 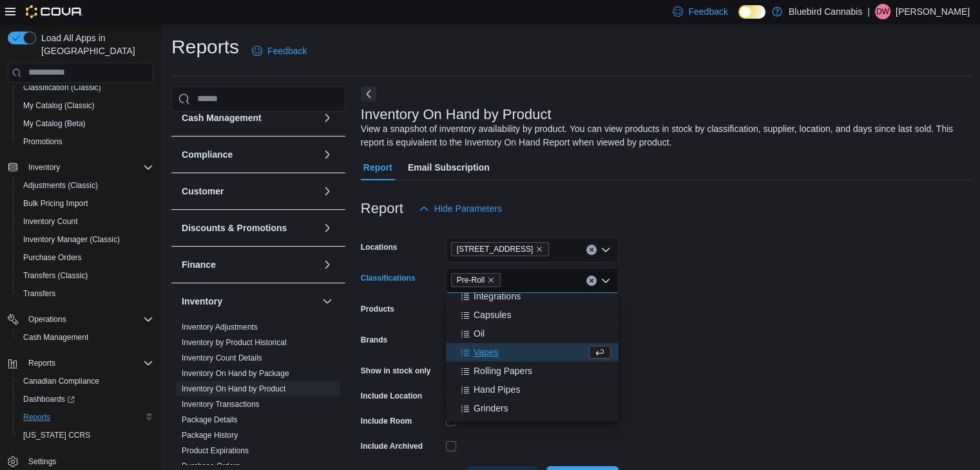 What do you see at coordinates (502, 371) in the screenshot?
I see `span: Rolling Papers` at bounding box center [502, 371].